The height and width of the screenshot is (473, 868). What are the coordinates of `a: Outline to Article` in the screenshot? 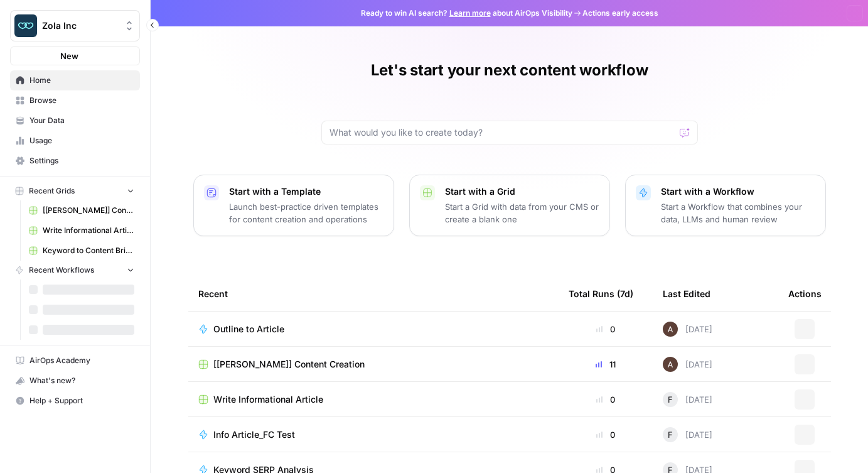 It's located at (374, 329).